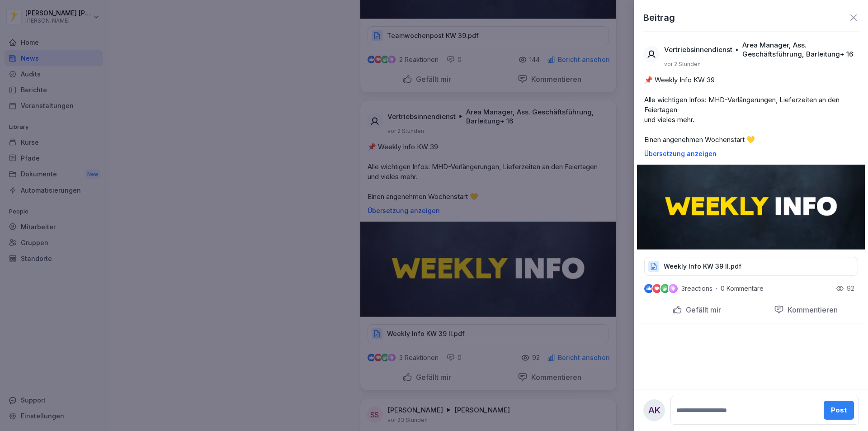 This screenshot has width=868, height=431. I want to click on p: vor 2 Stunden, so click(682, 64).